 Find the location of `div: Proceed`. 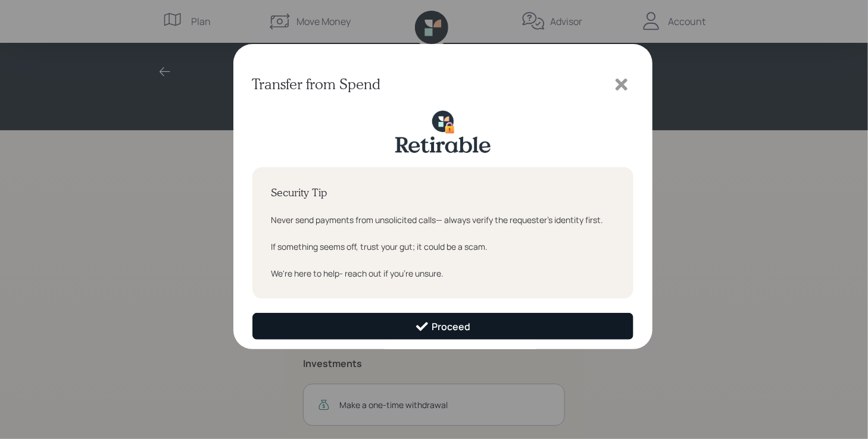

div: Proceed is located at coordinates (443, 327).